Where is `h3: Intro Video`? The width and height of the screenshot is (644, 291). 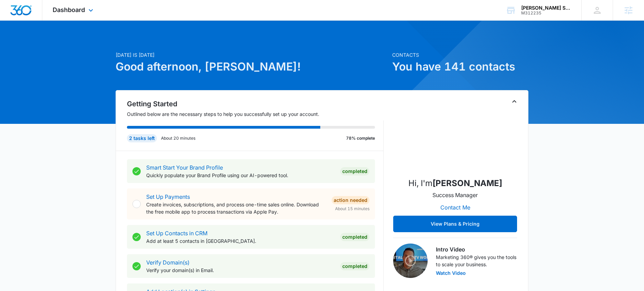 h3: Intro Video is located at coordinates (476, 250).